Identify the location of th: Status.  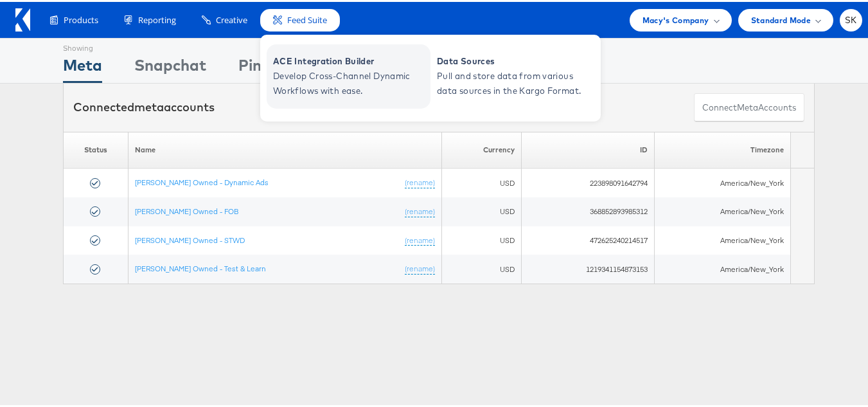
(95, 148).